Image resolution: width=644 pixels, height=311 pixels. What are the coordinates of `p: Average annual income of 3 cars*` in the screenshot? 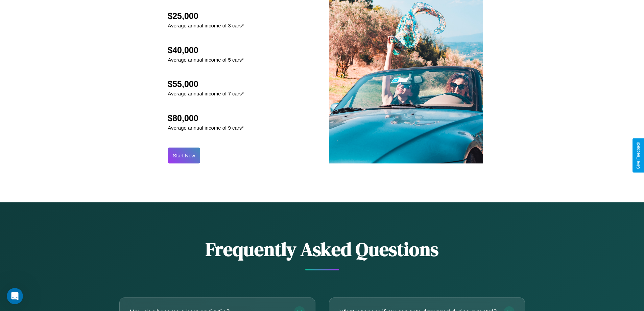 It's located at (206, 25).